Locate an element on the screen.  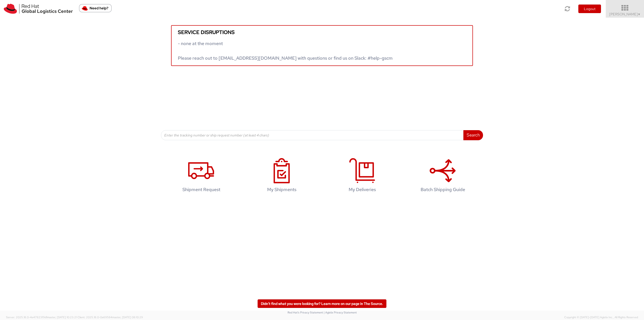
span: Server: 2025.18.0-4e47823f9d1 is located at coordinates (41, 317).